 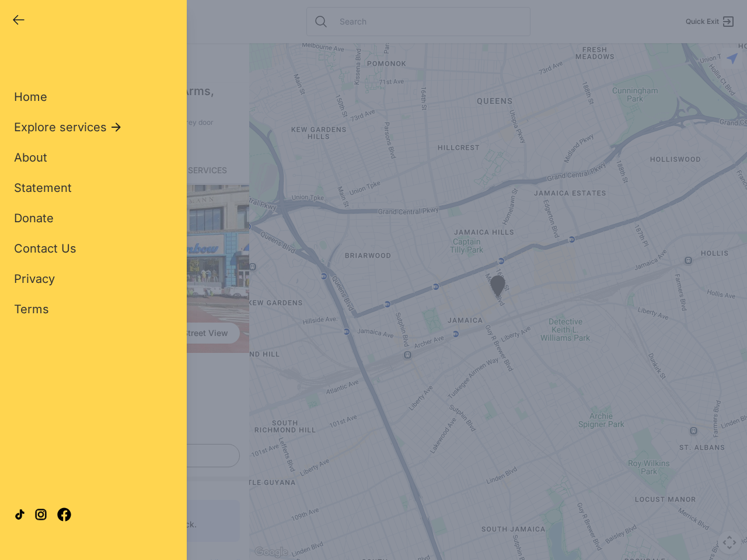 What do you see at coordinates (69, 127) in the screenshot?
I see `button: Explore services` at bounding box center [69, 127].